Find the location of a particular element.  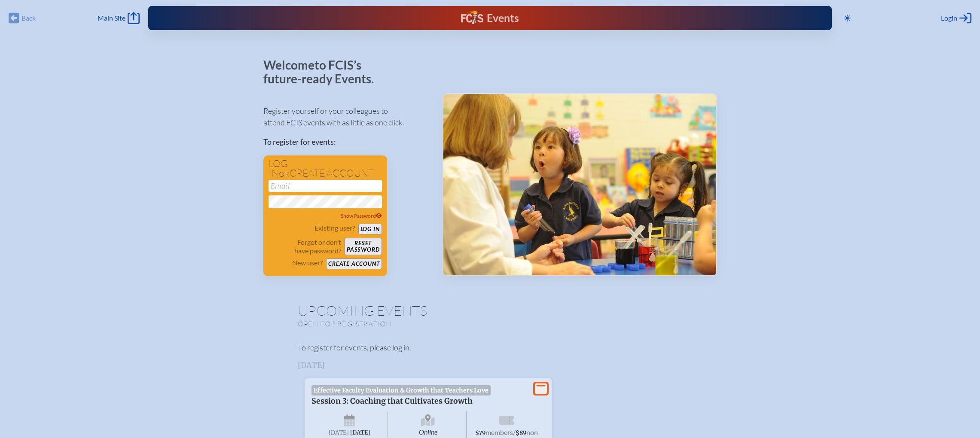

span: Login is located at coordinates (949, 18).